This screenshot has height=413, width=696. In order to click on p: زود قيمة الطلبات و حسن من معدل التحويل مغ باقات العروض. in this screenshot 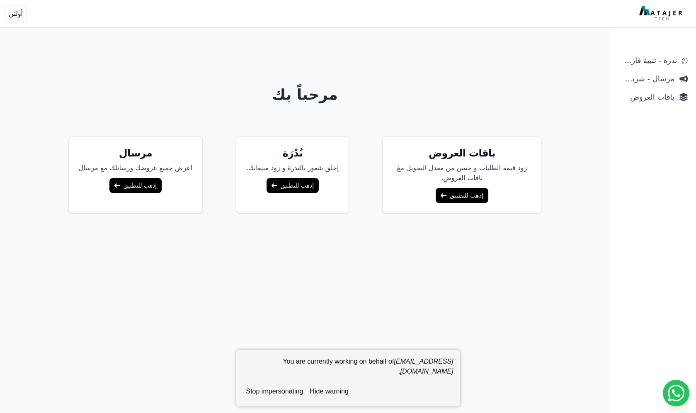, I will do `click(462, 173)`.